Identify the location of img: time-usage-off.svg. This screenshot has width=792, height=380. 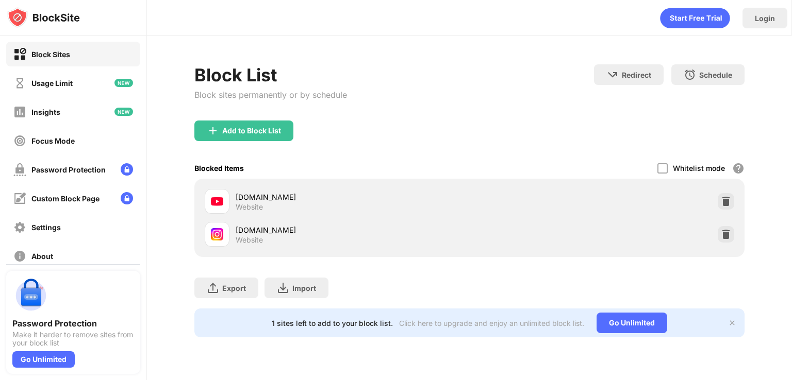
(20, 83).